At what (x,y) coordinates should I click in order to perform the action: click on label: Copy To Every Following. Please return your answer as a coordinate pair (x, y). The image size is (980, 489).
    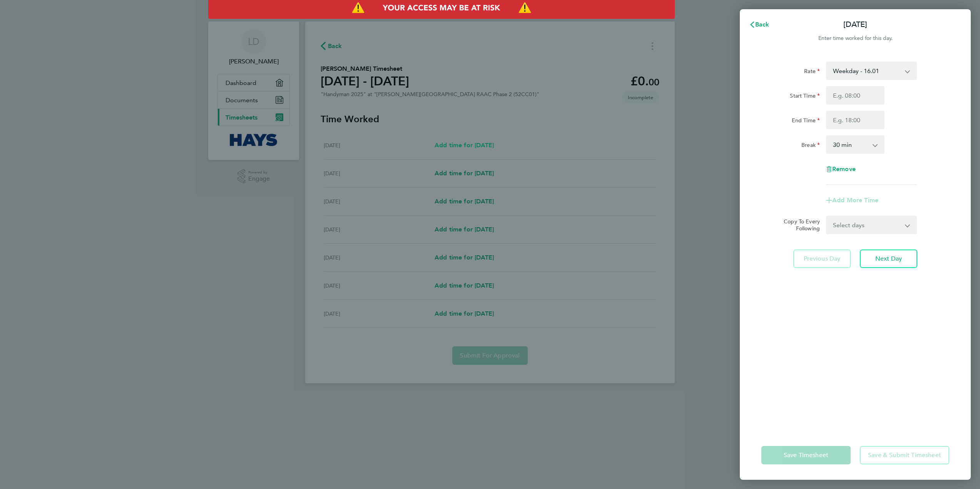
    Looking at the image, I should click on (799, 225).